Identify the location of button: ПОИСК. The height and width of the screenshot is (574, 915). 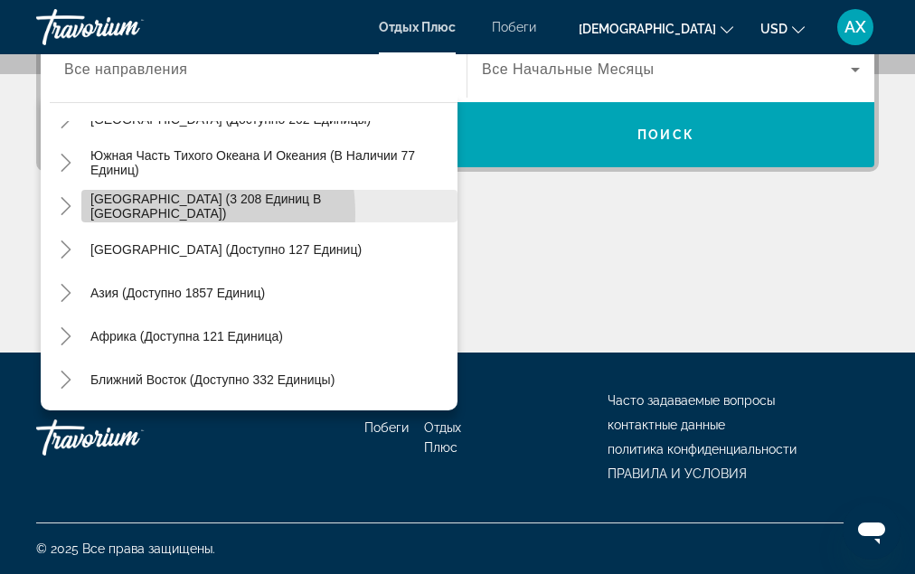
(666, 135).